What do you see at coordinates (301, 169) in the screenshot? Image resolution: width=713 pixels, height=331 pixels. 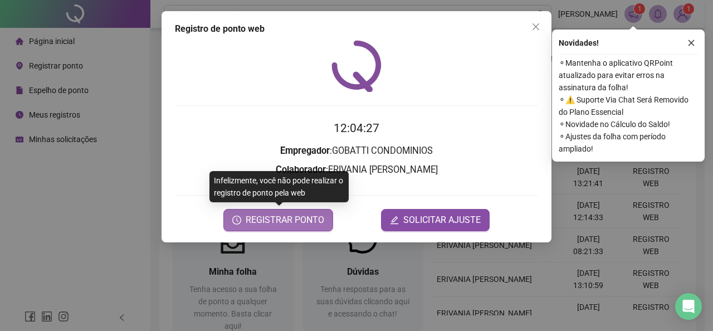 I see `strong: Colaborador` at bounding box center [301, 169].